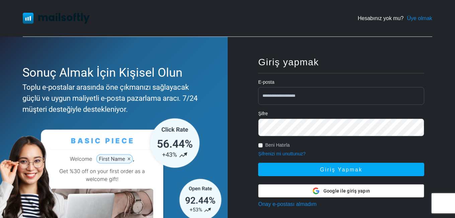 Image resolution: width=455 pixels, height=218 pixels. I want to click on font: Toplu e-postalar arasında öne çıkmanızı sağlayacak güçlü ve uygun maliyetli e-posta pazarlama ara..., so click(110, 98).